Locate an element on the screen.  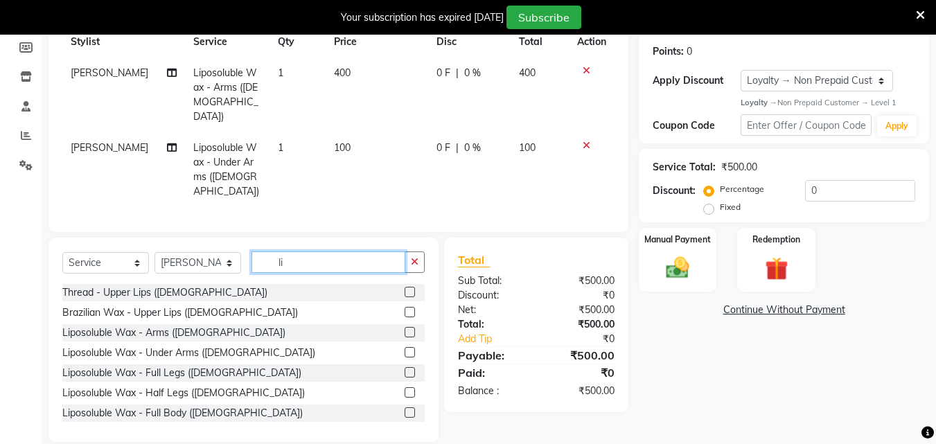
div: Paid: is located at coordinates (492, 373).